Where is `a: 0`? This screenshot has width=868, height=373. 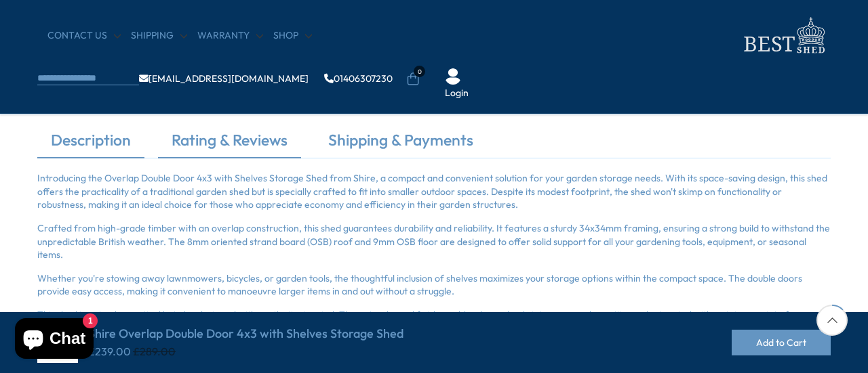
a: 0 is located at coordinates (413, 79).